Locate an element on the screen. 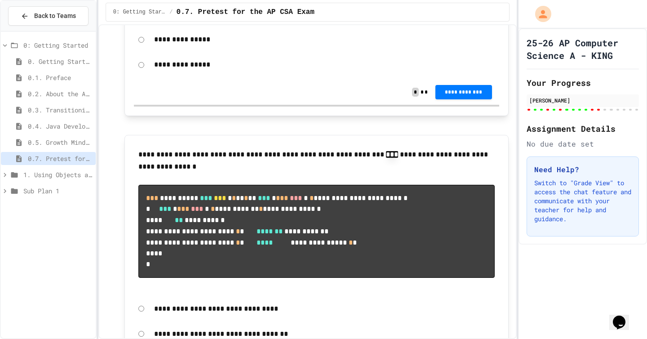  button: Back to Teams is located at coordinates (48, 16).